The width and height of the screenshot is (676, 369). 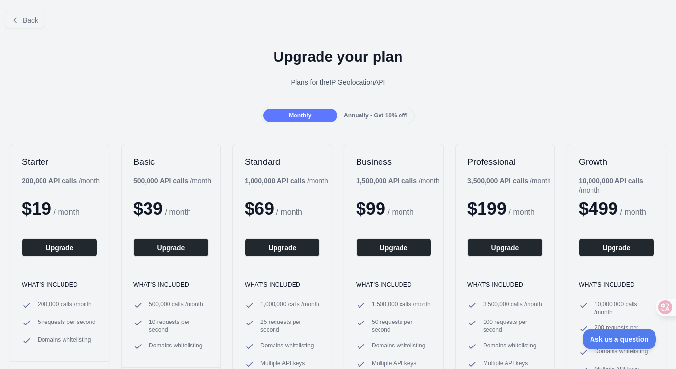 I want to click on h2: Standard, so click(x=283, y=162).